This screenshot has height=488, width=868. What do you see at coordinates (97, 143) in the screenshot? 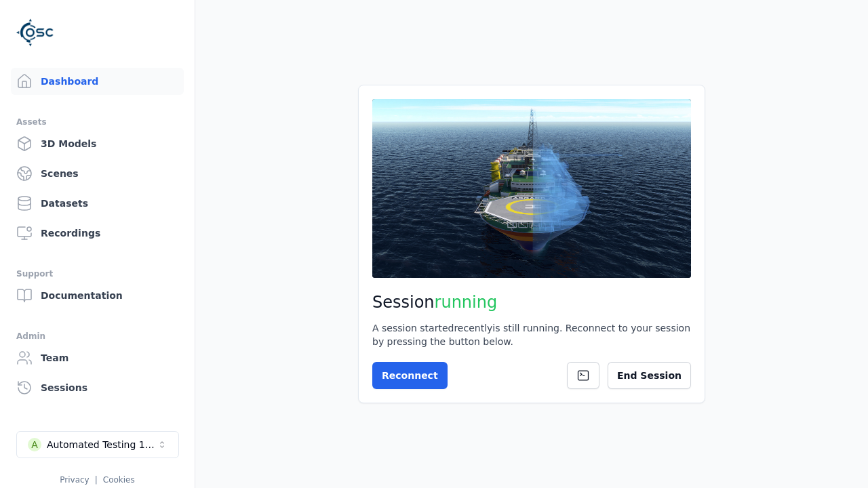
I see `a: 3D Models` at bounding box center [97, 143].